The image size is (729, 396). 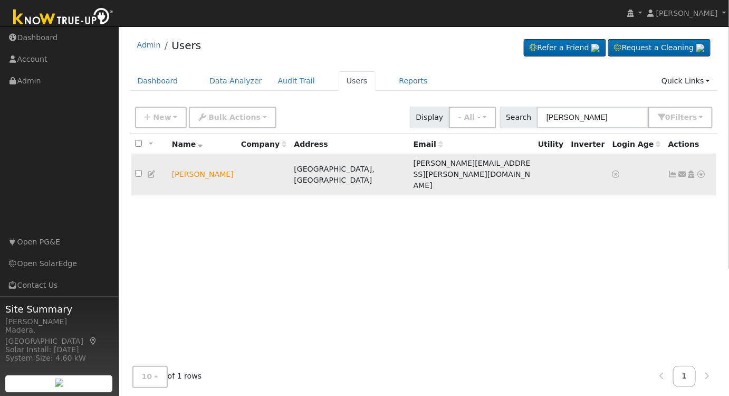 What do you see at coordinates (296, 81) in the screenshot?
I see `a: Audit Trail` at bounding box center [296, 81].